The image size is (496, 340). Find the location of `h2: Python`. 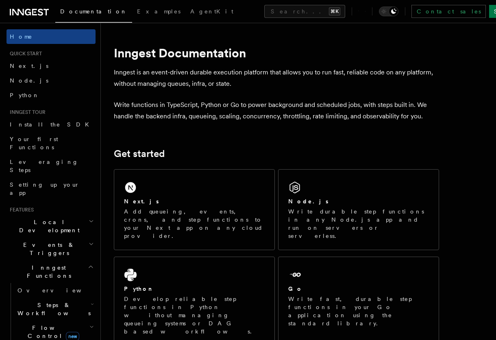

h2: Python is located at coordinates (139, 289).